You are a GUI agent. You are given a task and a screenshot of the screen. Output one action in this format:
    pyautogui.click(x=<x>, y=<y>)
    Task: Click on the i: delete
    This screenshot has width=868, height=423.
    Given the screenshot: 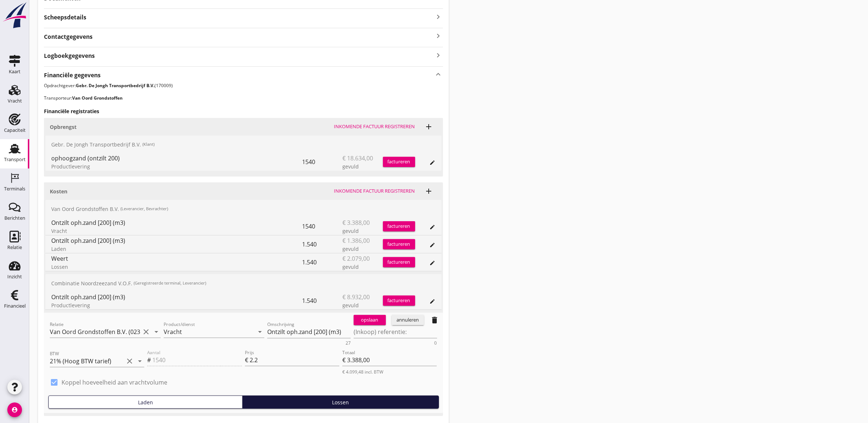 What is the action you would take?
    pyautogui.click(x=435, y=320)
    